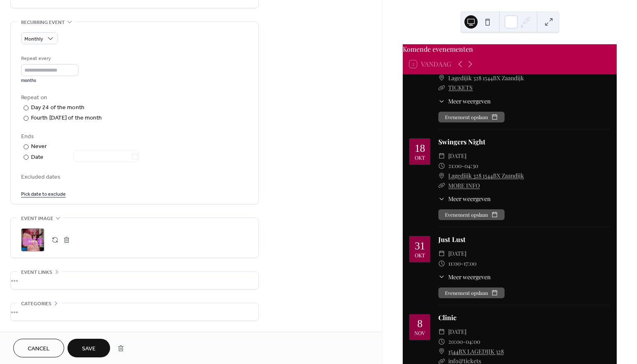 The image size is (637, 364). What do you see at coordinates (58, 107) in the screenshot?
I see `div: Day 24 of the month` at bounding box center [58, 107].